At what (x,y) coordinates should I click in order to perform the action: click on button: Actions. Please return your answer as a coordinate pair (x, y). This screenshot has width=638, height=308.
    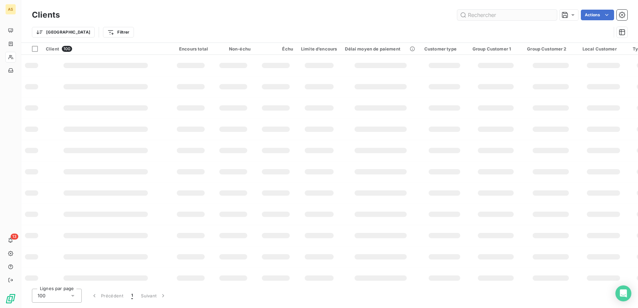
    Looking at the image, I should click on (598, 15).